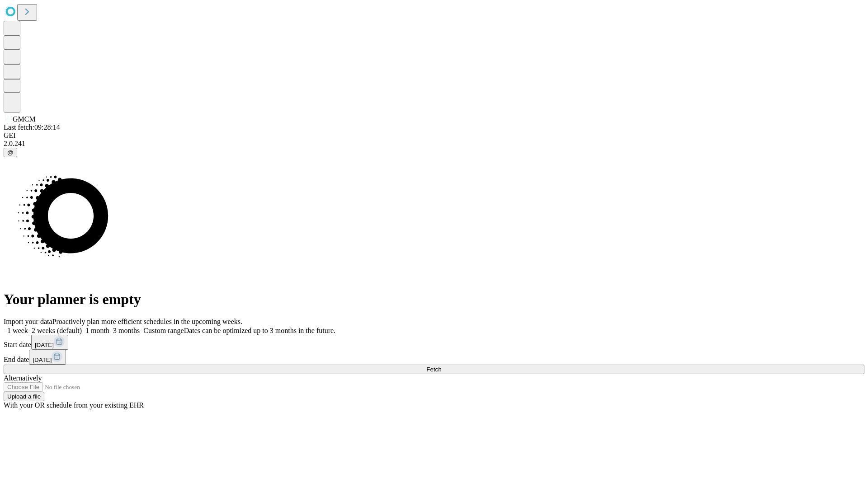 The height and width of the screenshot is (488, 868). I want to click on span: Proactively plan more efficient schedules in the upcoming weeks., so click(147, 322).